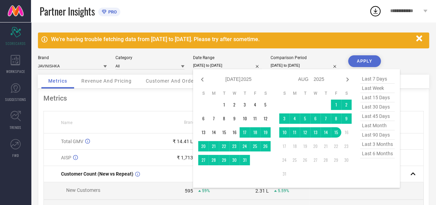 The width and height of the screenshot is (436, 205). Describe the element at coordinates (224, 118) in the screenshot. I see `td: Tue Jul 08 2025` at that location.